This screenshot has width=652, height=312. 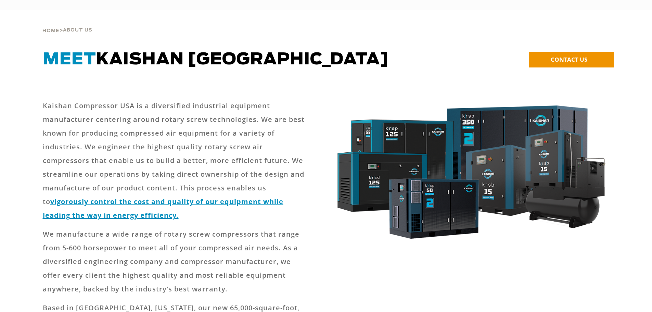 What do you see at coordinates (176, 161) in the screenshot?
I see `p: Kaishan Compressor USA is a diversified industrial equipment manufacturer centering around rotary...` at bounding box center [176, 161].